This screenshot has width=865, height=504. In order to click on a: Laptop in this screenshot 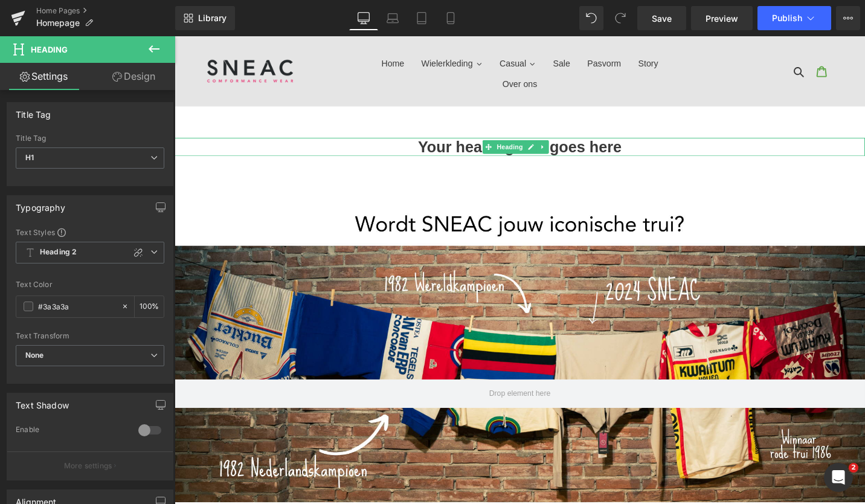, I will do `click(393, 18)`.